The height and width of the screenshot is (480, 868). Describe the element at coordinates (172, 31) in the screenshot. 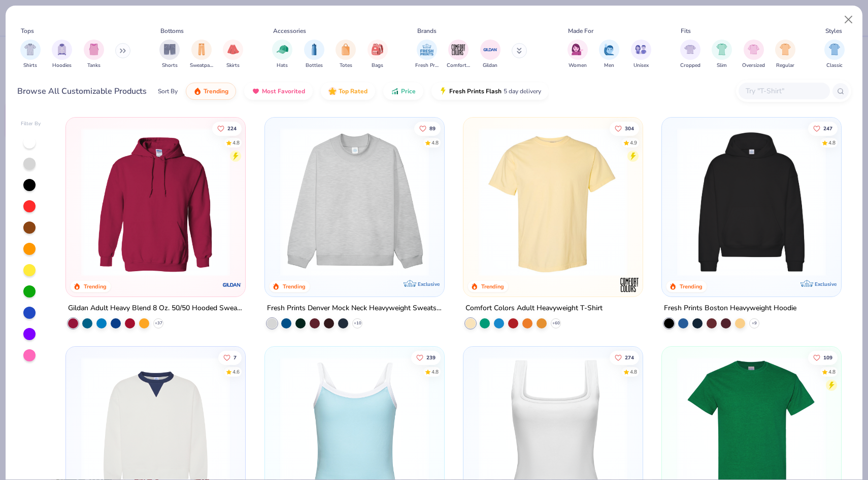

I see `div: Bottoms` at that location.